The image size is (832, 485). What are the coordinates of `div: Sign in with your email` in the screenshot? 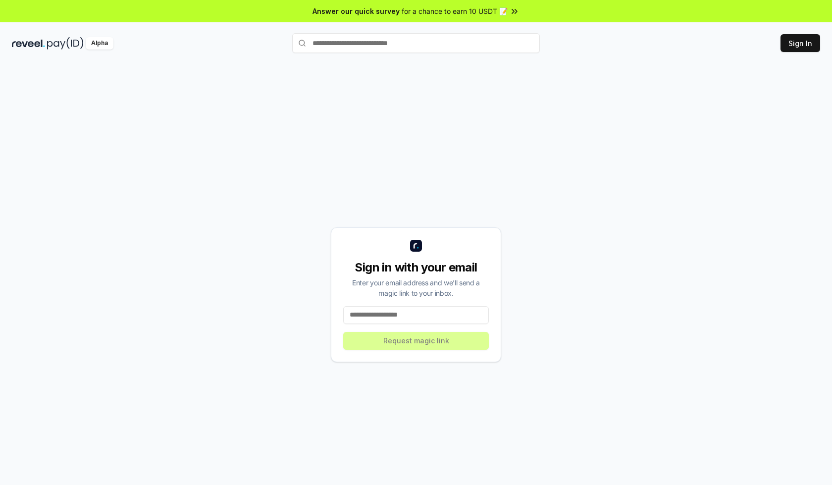 It's located at (416, 267).